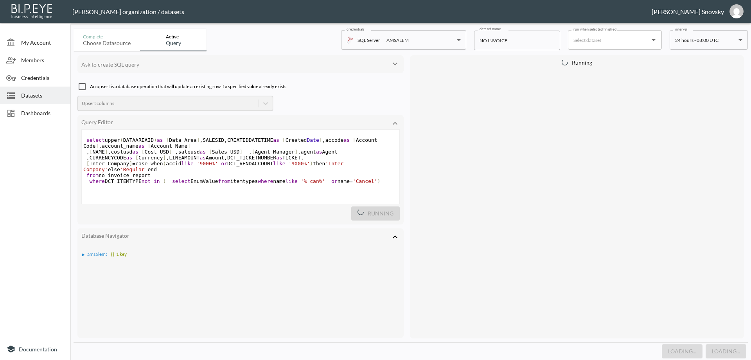 Image resolution: width=751 pixels, height=360 pixels. I want to click on span: upper DATAAREAID Data Area SALESID CREATEDDATETIME Created accode Account Code account_name Accou..., so click(232, 143).